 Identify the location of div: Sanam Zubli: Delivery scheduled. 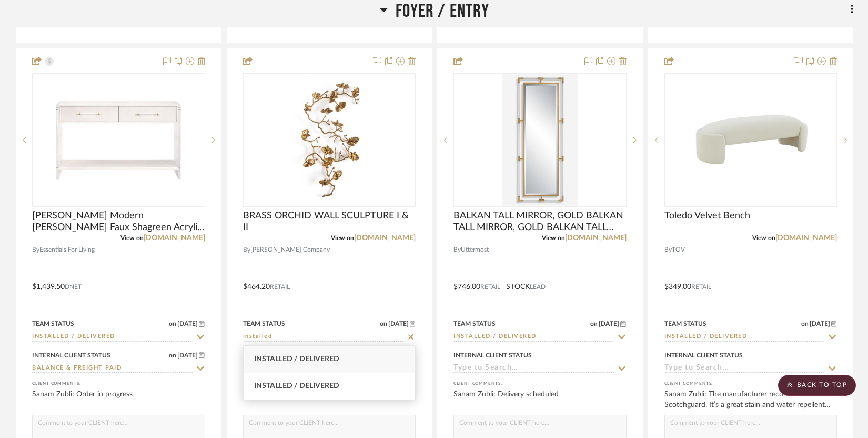
(540, 399).